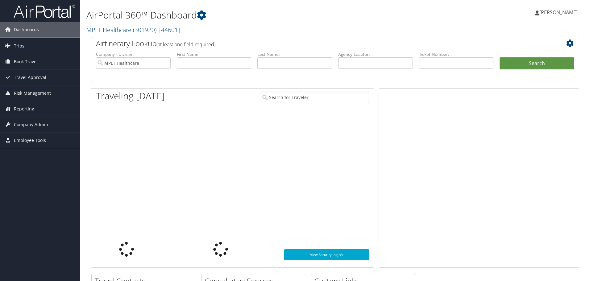 The image size is (590, 281). Describe the element at coordinates (456, 54) in the screenshot. I see `label: Ticket Number:` at that location.